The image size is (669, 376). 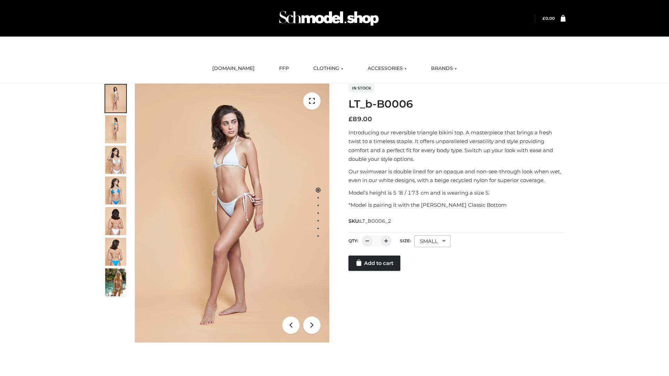 I want to click on label: Size:, so click(x=405, y=241).